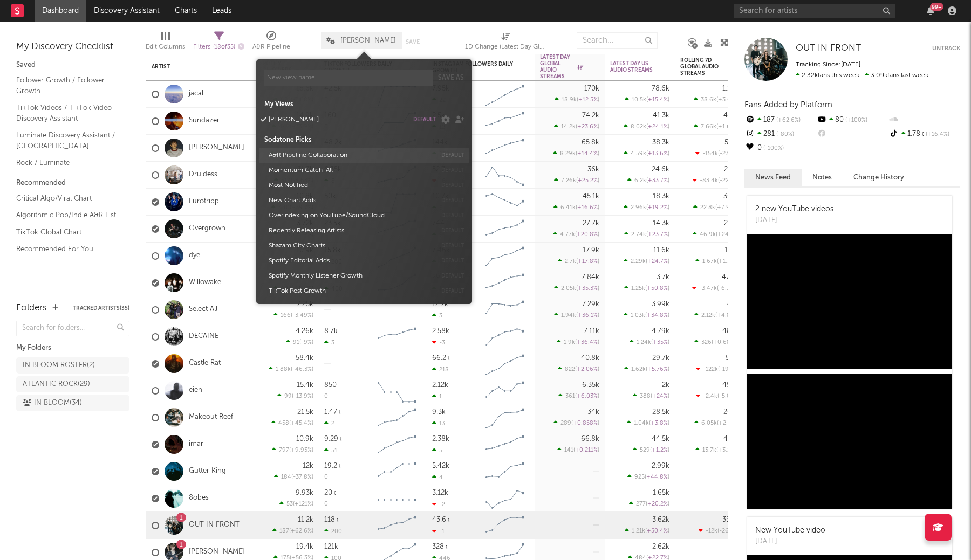 This screenshot has height=560, width=971. I want to click on div: Recommended, so click(73, 183).